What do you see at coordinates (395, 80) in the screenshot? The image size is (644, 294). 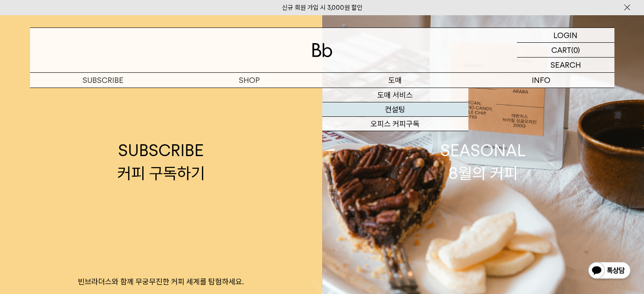 I see `p: 도매` at bounding box center [395, 80].